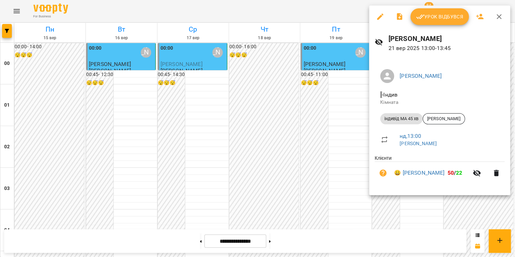  What do you see at coordinates (411, 136) in the screenshot?
I see `a: нд , 13:00` at bounding box center [411, 136].